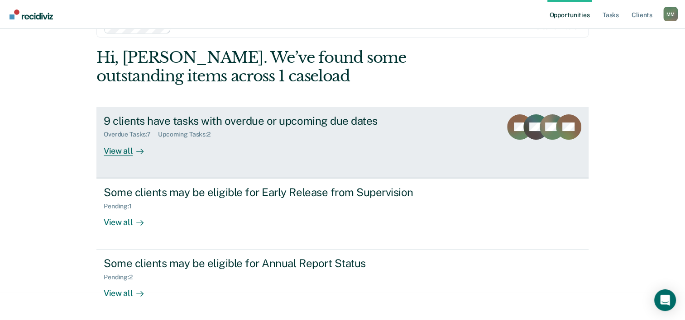 The image size is (685, 320). What do you see at coordinates (342, 143) in the screenshot?
I see `a: 9 clients have tasks with overdue or upcoming due datesOverdue Tasks:7Upcoming Tasks:2View all` at bounding box center [342, 143].